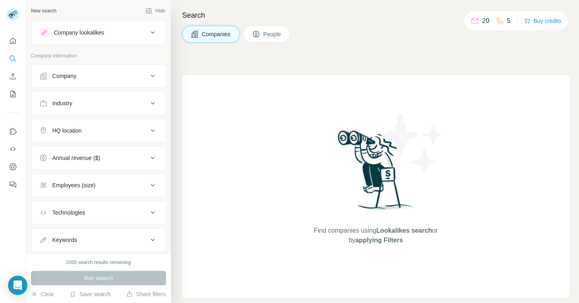  What do you see at coordinates (90, 294) in the screenshot?
I see `button: Save search` at bounding box center [90, 294].